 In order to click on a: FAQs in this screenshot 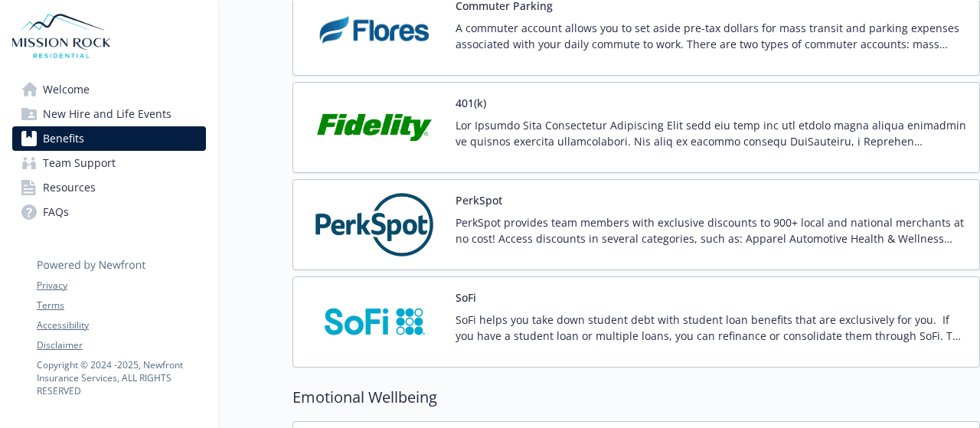, I will do `click(109, 212)`.